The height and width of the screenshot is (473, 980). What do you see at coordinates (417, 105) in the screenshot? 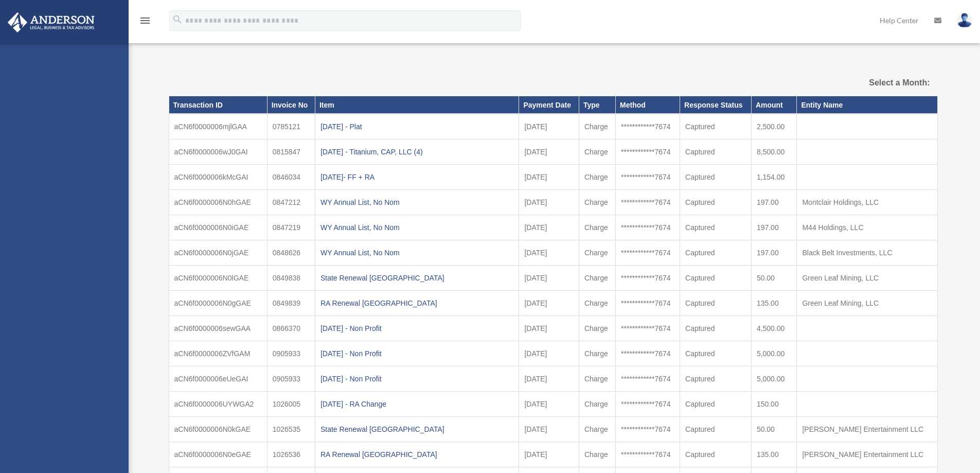
I see `th: Item` at bounding box center [417, 105].